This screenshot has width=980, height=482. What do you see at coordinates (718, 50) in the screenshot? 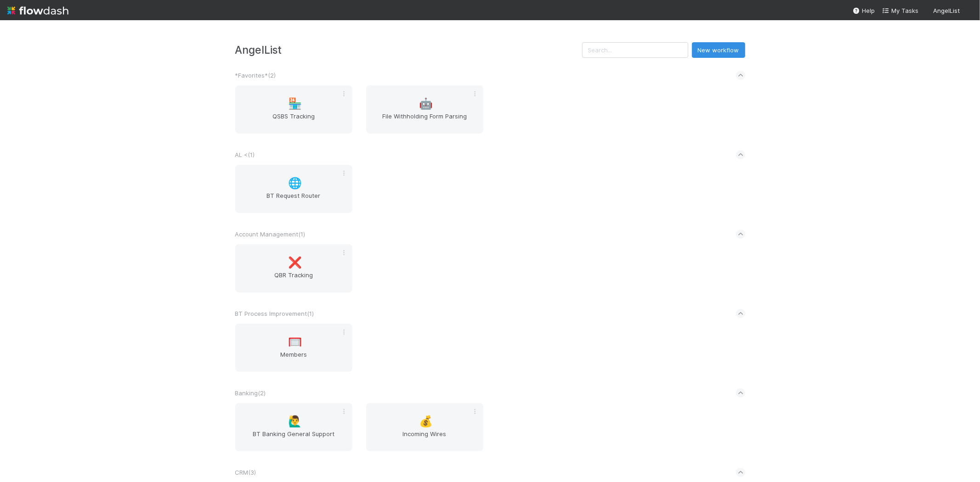
I see `button: New workflow` at bounding box center [718, 50].